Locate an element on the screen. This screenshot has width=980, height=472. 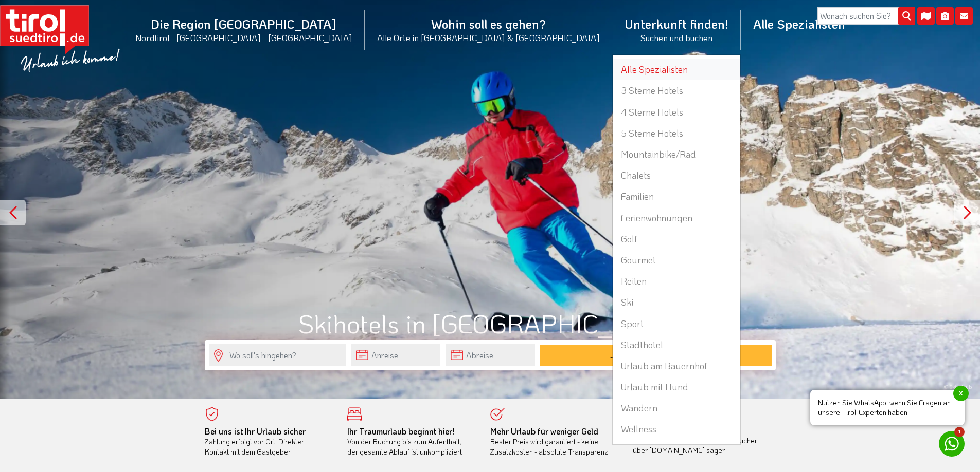
i: Fotogalerie is located at coordinates (945, 16).